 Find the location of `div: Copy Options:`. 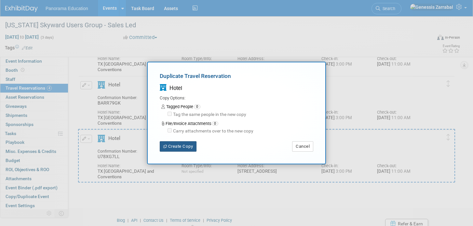

div: Copy Options: is located at coordinates (236, 98).